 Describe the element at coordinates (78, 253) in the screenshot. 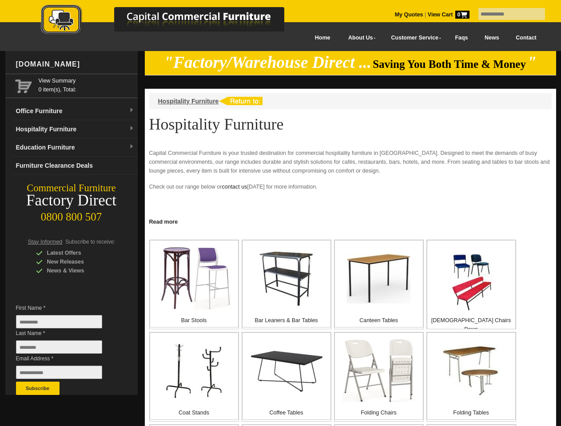

I see `div: Latest Offers` at that location.